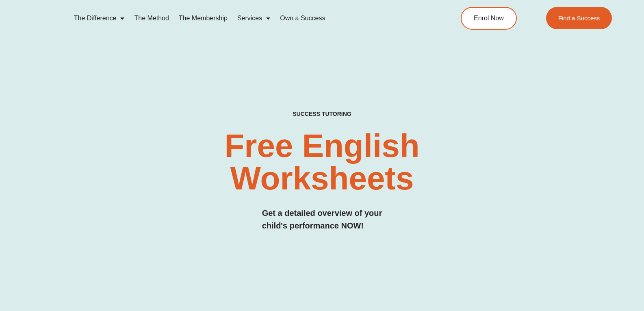  What do you see at coordinates (579, 18) in the screenshot?
I see `a: Find a Success` at bounding box center [579, 18].